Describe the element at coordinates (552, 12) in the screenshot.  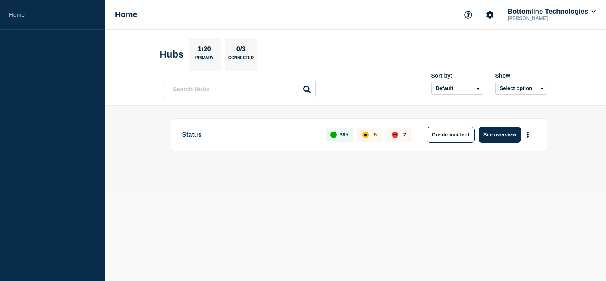
I see `button: Bottomline Technologies` at that location.